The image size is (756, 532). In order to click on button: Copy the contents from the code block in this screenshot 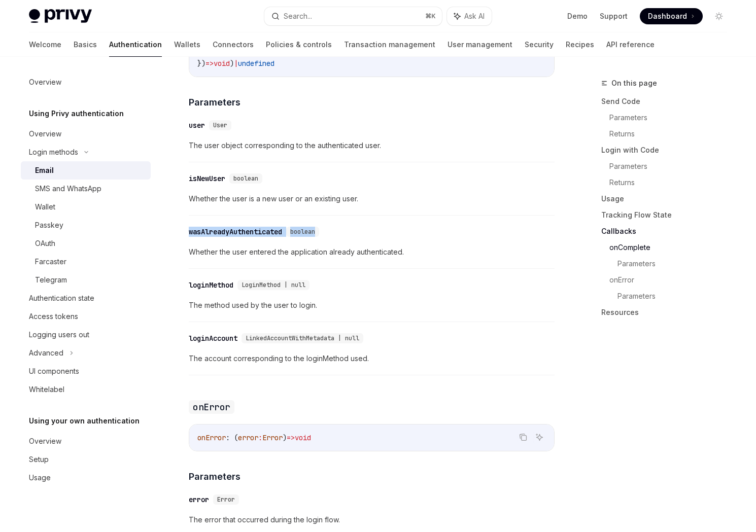, I will do `click(523, 437)`.